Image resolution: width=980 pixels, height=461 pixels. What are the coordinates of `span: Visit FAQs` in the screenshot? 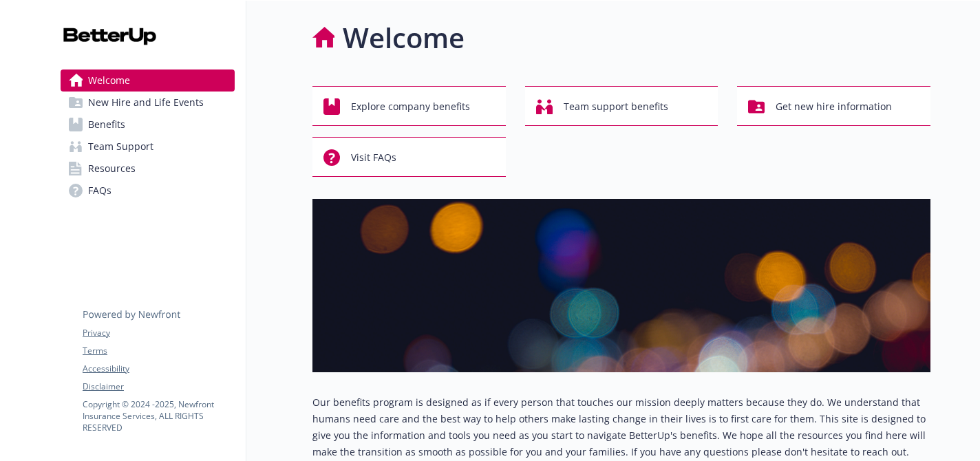 It's located at (374, 158).